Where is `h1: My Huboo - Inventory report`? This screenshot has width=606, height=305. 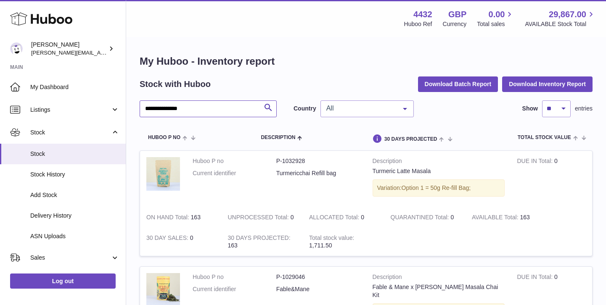 h1: My Huboo - Inventory report is located at coordinates (366, 61).